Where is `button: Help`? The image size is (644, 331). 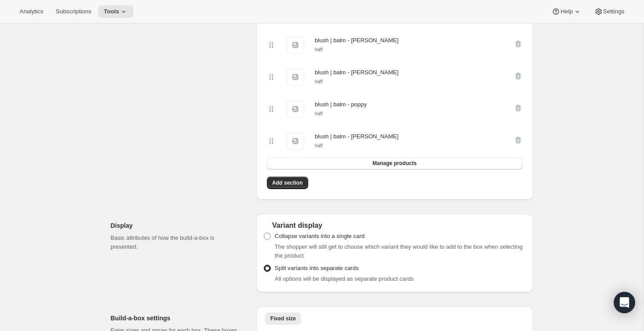 button: Help is located at coordinates (566, 11).